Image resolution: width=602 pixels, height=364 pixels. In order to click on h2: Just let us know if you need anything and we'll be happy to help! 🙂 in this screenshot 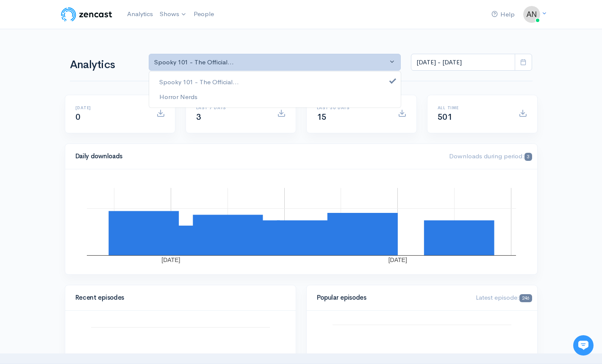, I will do `click(85, 77)`.